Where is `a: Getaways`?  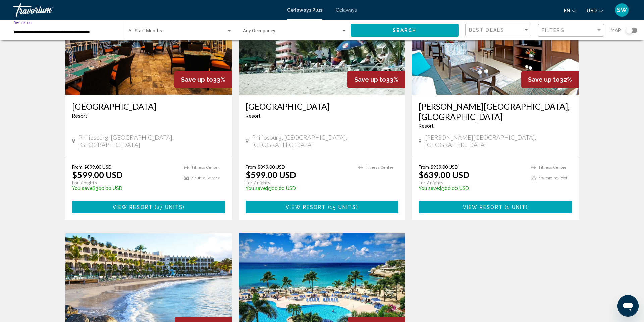 a: Getaways is located at coordinates (346, 10).